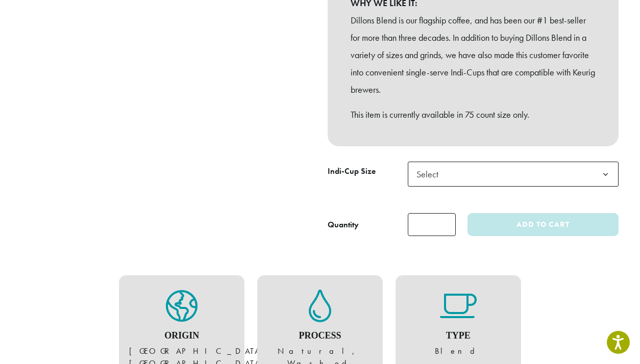  What do you see at coordinates (343, 225) in the screenshot?
I see `div: Quantity` at bounding box center [343, 225].